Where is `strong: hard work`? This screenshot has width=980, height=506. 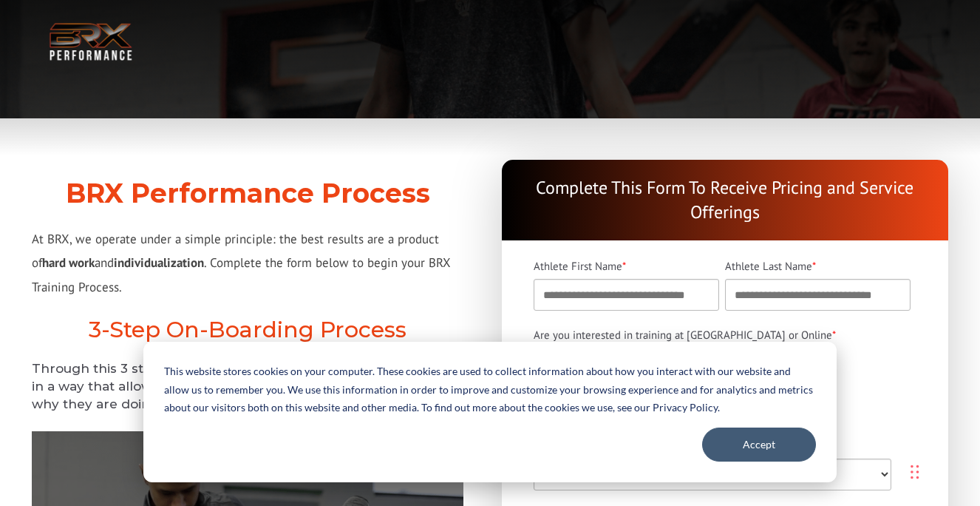
strong: hard work is located at coordinates (68, 263).